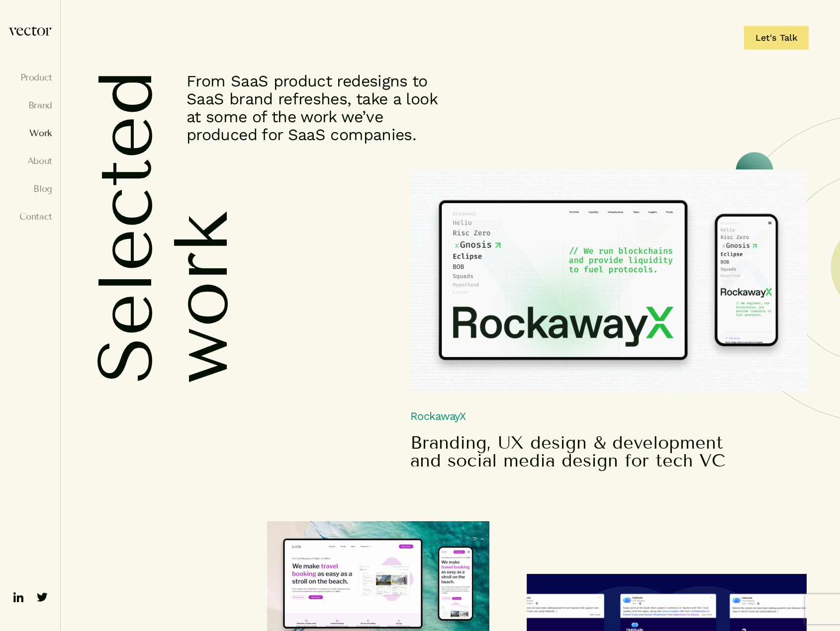 This screenshot has width=840, height=631. Describe the element at coordinates (42, 597) in the screenshot. I see `img: ico-twitter-fill` at that location.